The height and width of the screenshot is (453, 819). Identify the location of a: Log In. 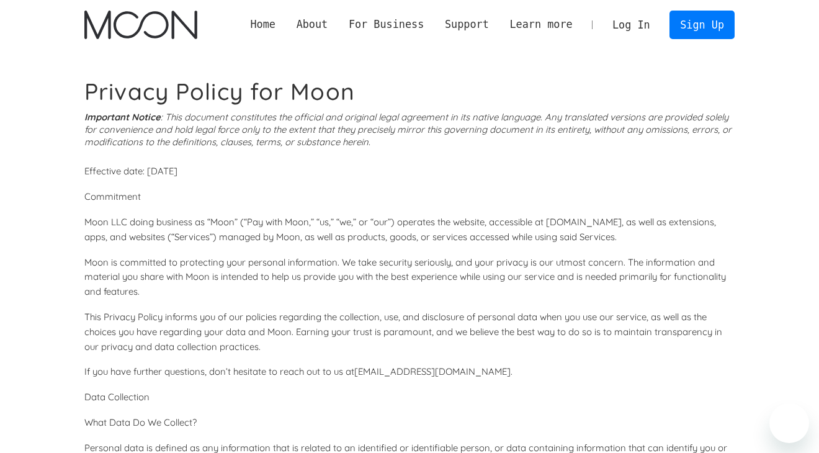
(631, 25).